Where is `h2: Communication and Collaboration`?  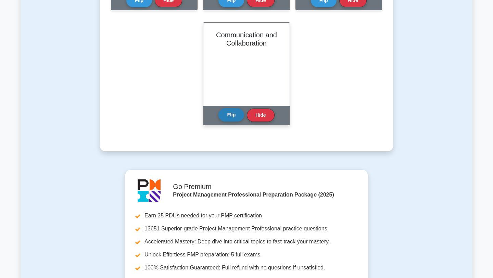 h2: Communication and Collaboration is located at coordinates (246, 39).